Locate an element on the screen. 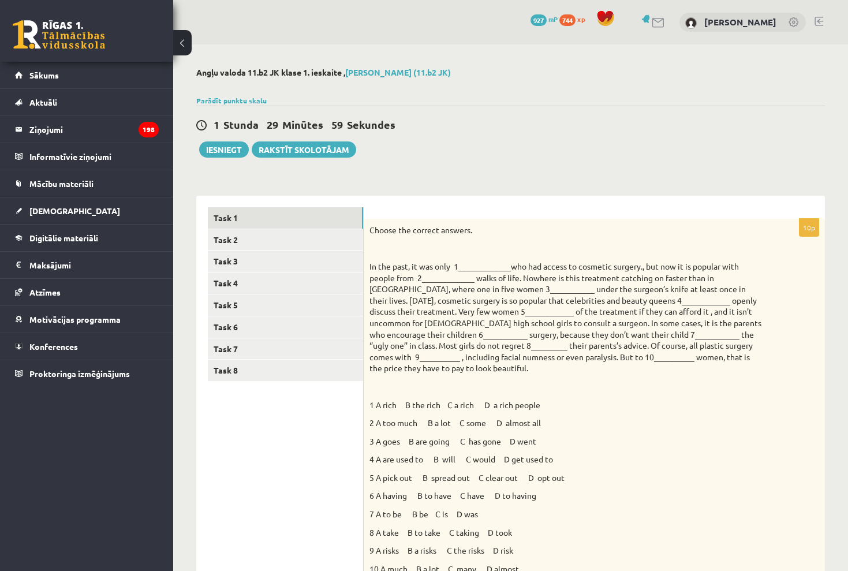  p: 9 A risks B a risks C the risks D risk is located at coordinates (565, 551).